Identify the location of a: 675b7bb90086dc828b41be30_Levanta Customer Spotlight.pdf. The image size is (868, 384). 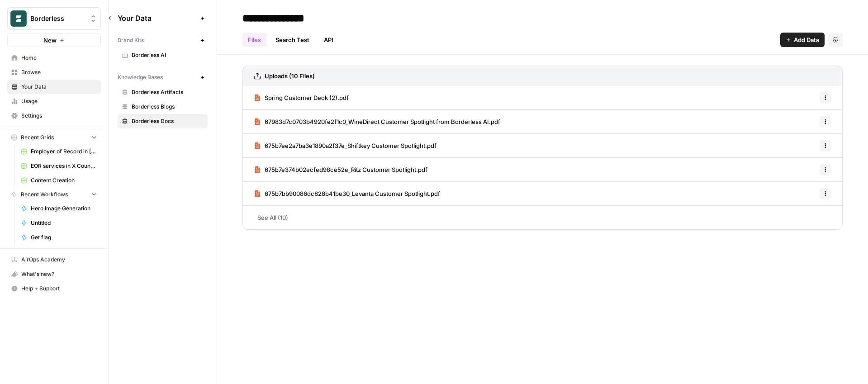
(347, 194).